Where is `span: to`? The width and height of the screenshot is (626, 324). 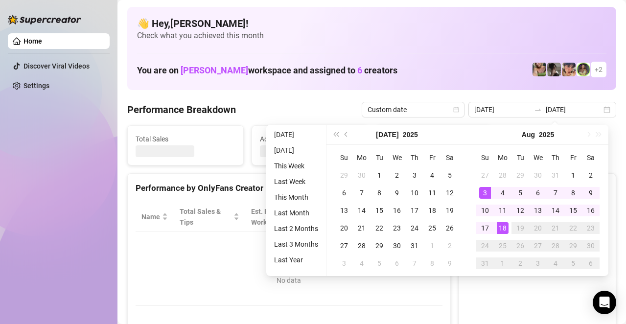 span: to is located at coordinates (538, 110).